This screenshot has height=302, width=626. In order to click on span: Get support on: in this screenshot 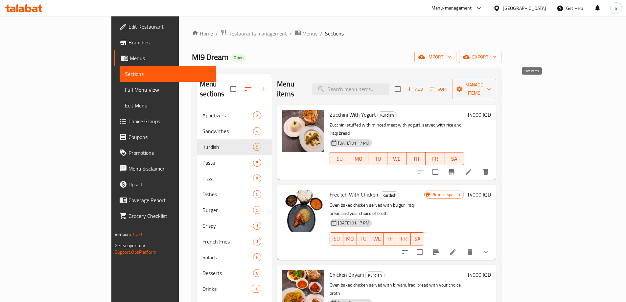, I will do `click(130, 245)`.